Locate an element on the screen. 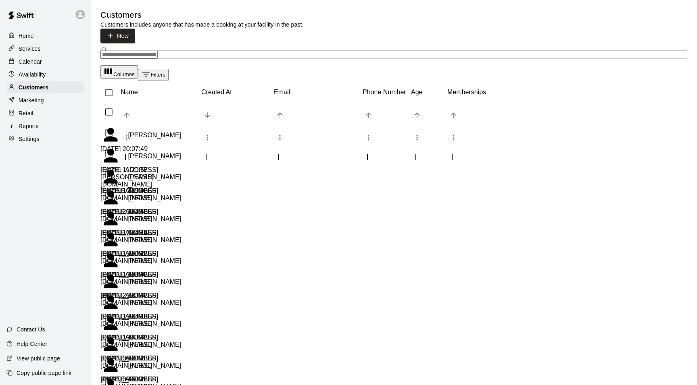 This screenshot has width=697, height=385. p: Marketing is located at coordinates (31, 100).